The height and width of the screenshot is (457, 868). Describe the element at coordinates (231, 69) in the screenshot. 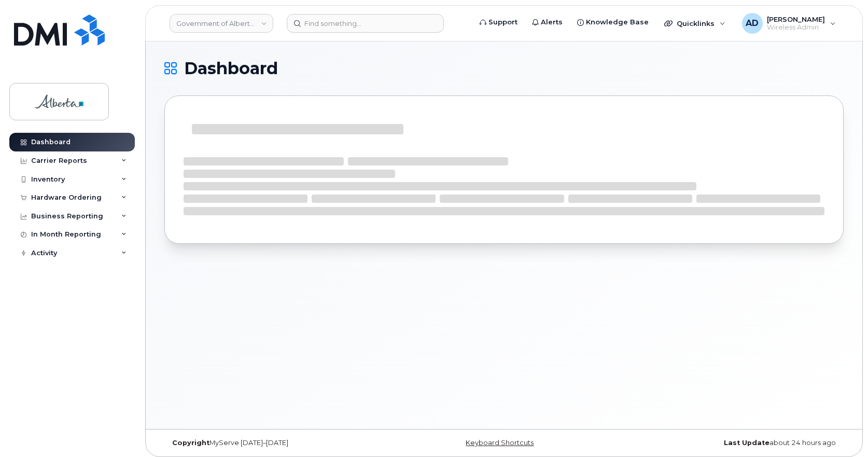

I see `span: Dashboard` at that location.